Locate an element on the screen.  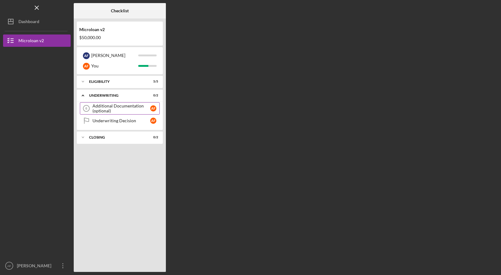
button: Microloan v2 is located at coordinates (37, 41).